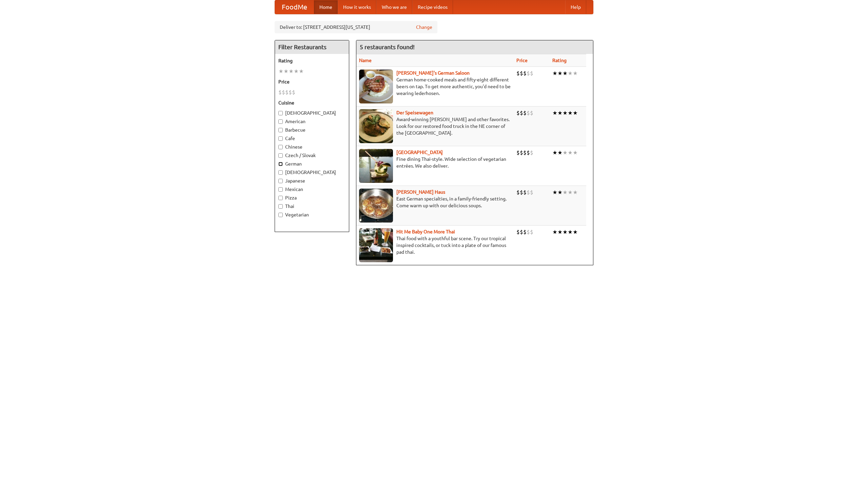 This screenshot has width=868, height=480. Describe the element at coordinates (280, 139) in the screenshot. I see `input: Cafe` at that location.